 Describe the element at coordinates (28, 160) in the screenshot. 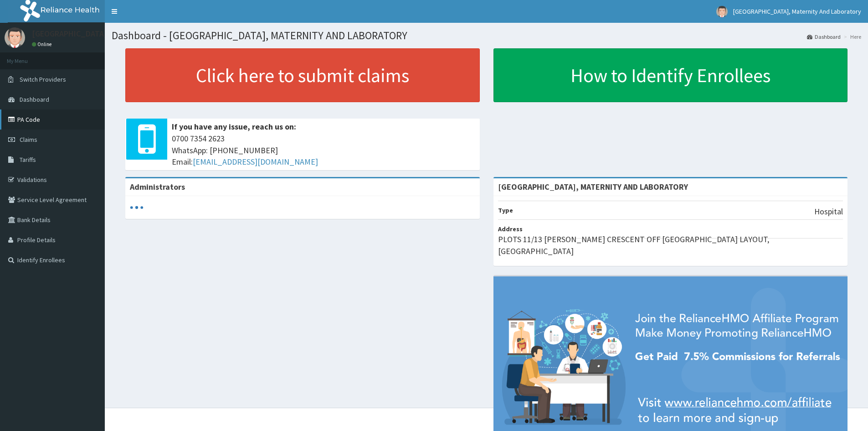

I see `span: Tariffs` at that location.